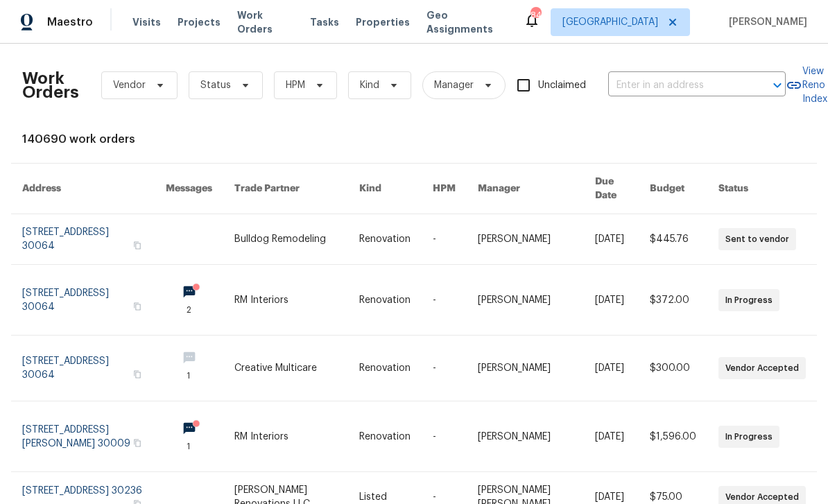  Describe the element at coordinates (286, 368) in the screenshot. I see `td: Creative Multicare` at that location.